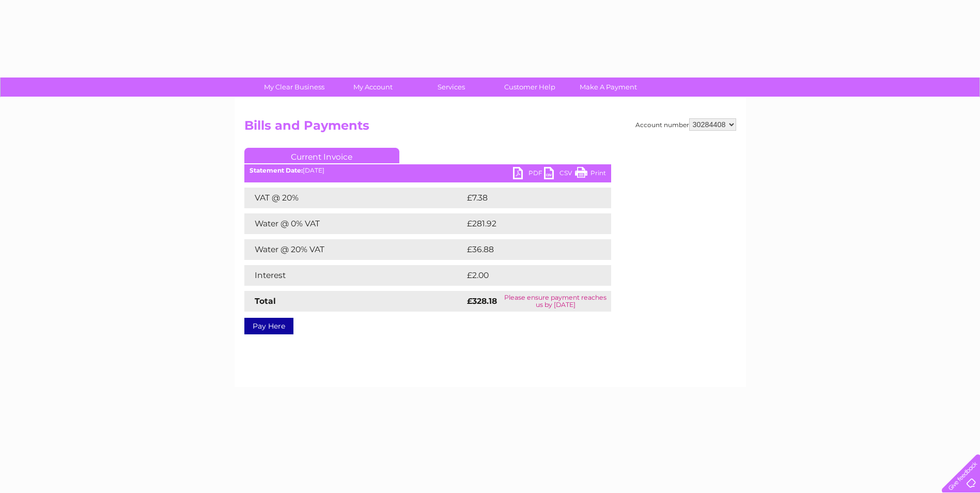  I want to click on a: Make A Payment, so click(608, 87).